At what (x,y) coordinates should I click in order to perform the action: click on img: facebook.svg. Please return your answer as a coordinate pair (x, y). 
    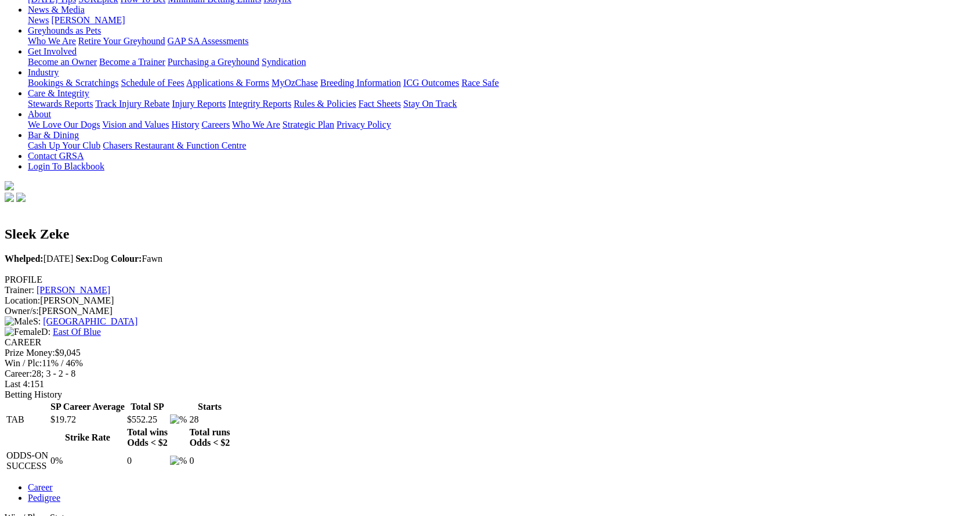
    Looking at the image, I should click on (9, 197).